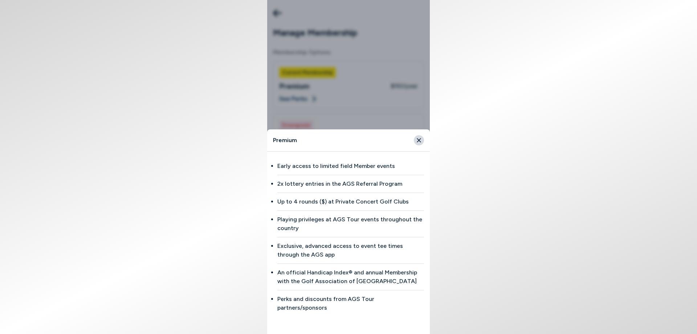  Describe the element at coordinates (351, 303) in the screenshot. I see `div: Perks and discounts from AGS Tour partners/sponsors` at that location.